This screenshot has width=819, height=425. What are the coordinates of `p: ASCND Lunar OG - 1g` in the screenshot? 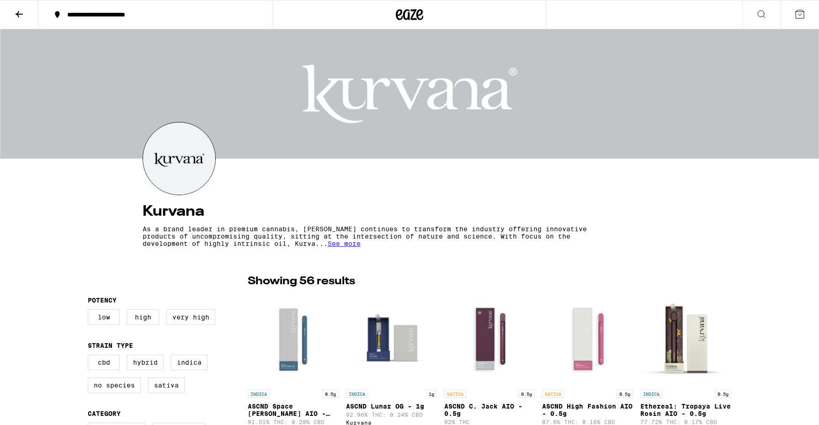 It's located at (391, 406).